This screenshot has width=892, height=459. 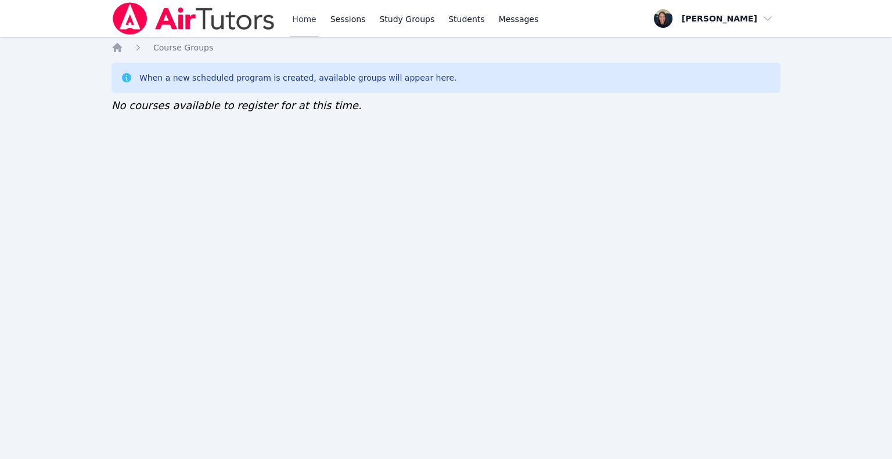 What do you see at coordinates (236, 105) in the screenshot?
I see `span: No courses available to register for at this time.` at bounding box center [236, 105].